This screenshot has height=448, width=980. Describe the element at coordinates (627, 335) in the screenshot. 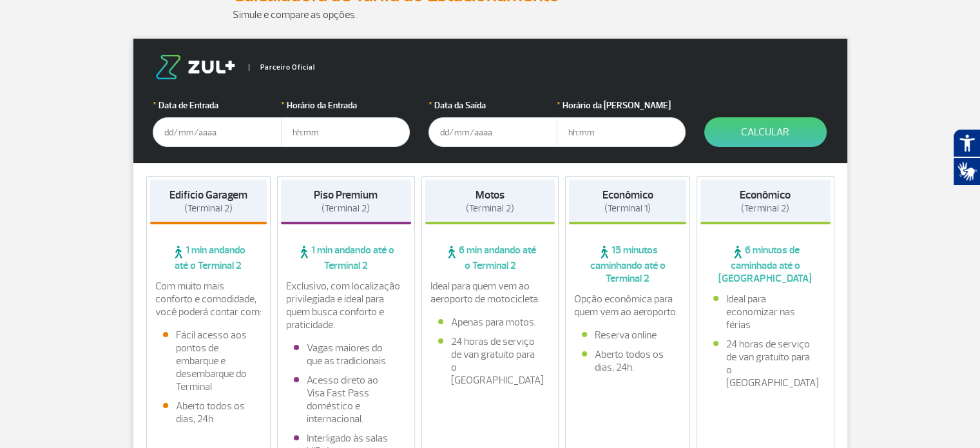

I see `li: Reserva online` at that location.